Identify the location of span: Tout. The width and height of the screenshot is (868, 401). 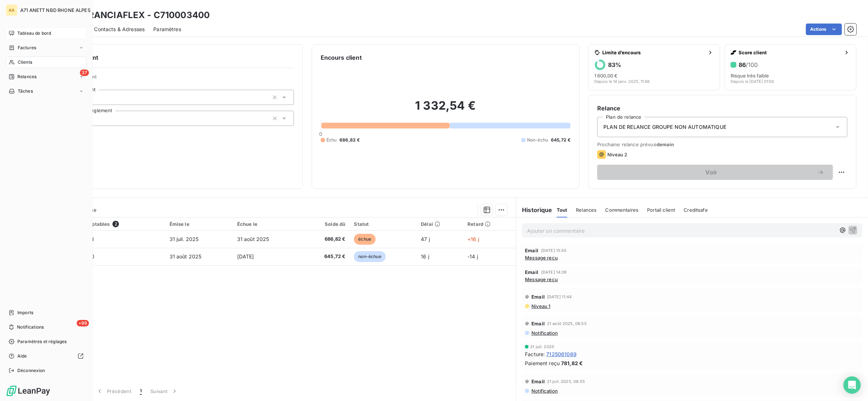
(562, 210).